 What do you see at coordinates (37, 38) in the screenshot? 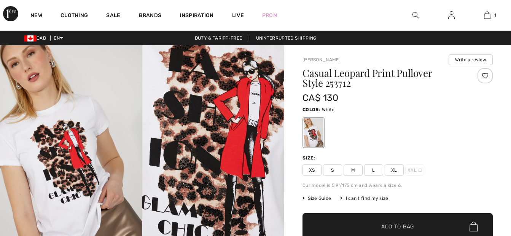
I see `span: CAD` at bounding box center [37, 38].